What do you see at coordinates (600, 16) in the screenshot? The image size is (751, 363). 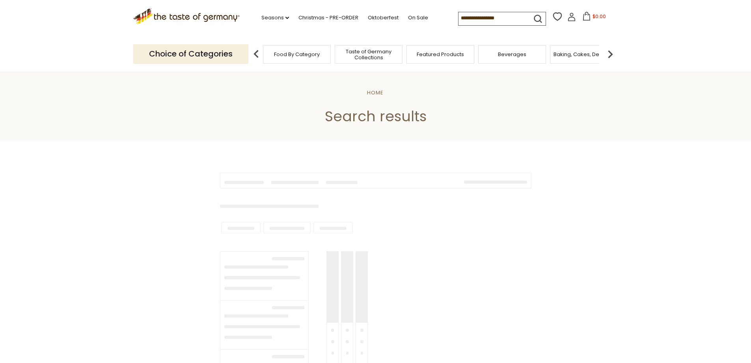 I see `span: $0.00` at bounding box center [600, 16].